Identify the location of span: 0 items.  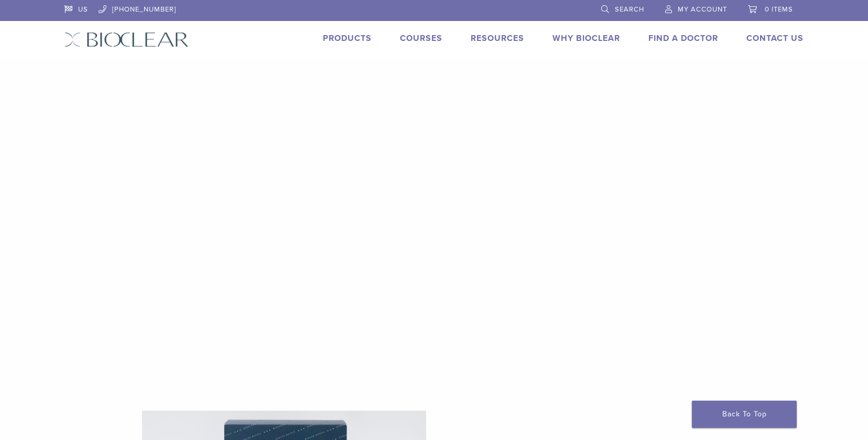
(779, 10).